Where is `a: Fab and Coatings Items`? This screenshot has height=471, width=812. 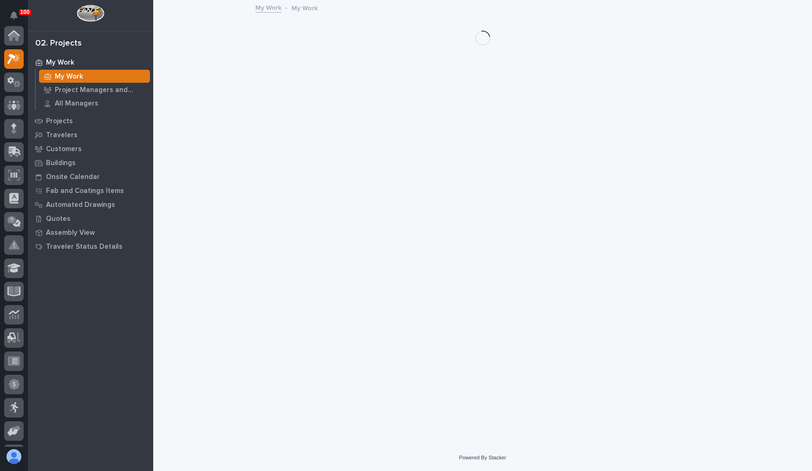
a: Fab and Coatings Items is located at coordinates (91, 190).